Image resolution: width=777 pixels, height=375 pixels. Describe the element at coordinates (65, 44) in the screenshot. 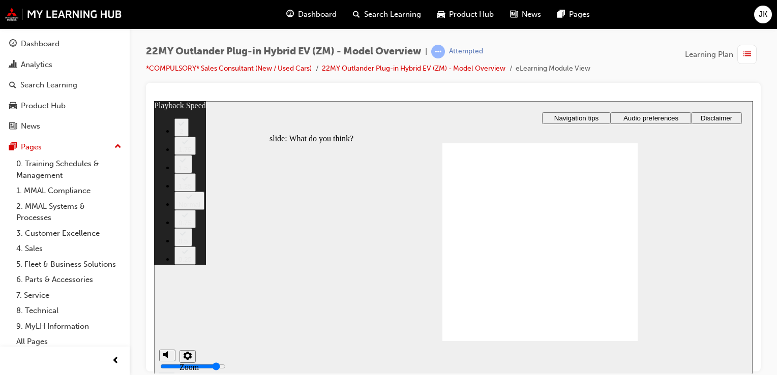

I see `a: Dashboard` at that location.